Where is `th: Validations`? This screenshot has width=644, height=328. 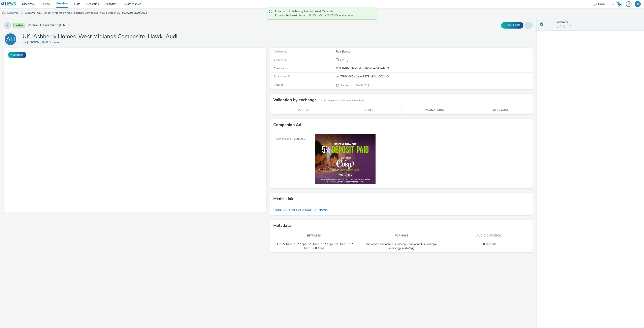 th: Validations is located at coordinates (435, 110).